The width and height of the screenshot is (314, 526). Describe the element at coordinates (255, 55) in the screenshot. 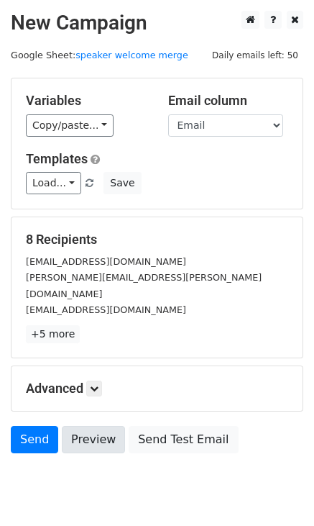

I see `span: Daily emails left: 50` at that location.